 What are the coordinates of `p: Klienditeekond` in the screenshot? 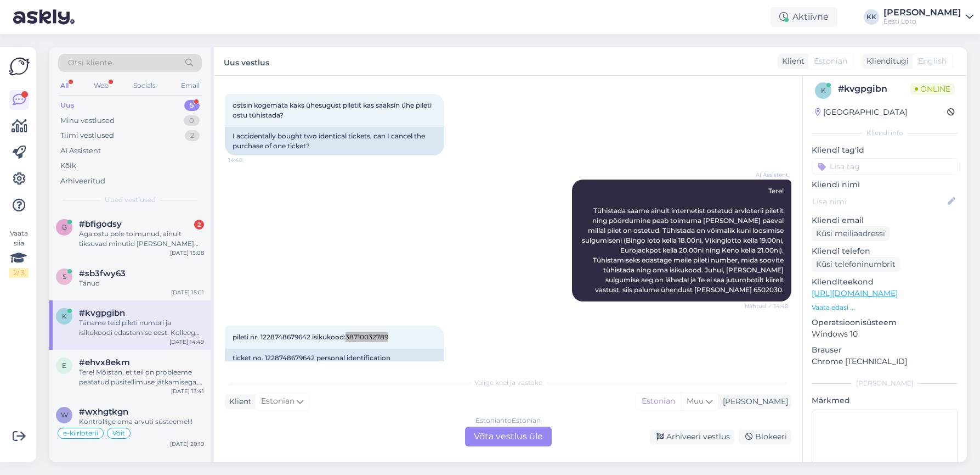 It's located at (884, 282).